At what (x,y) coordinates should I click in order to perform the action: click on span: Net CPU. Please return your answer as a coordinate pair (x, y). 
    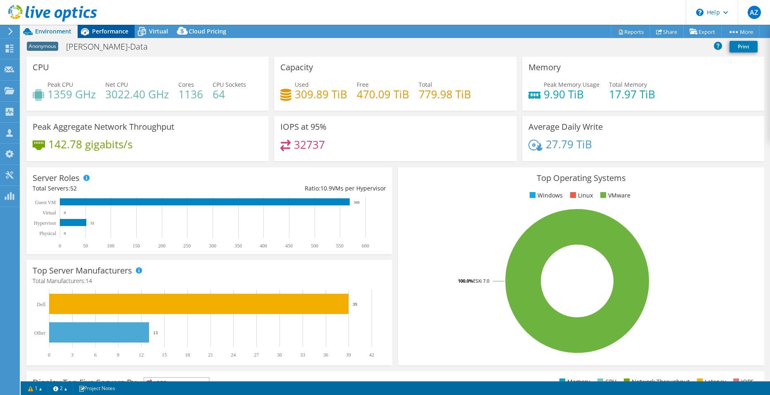
    Looking at the image, I should click on (116, 84).